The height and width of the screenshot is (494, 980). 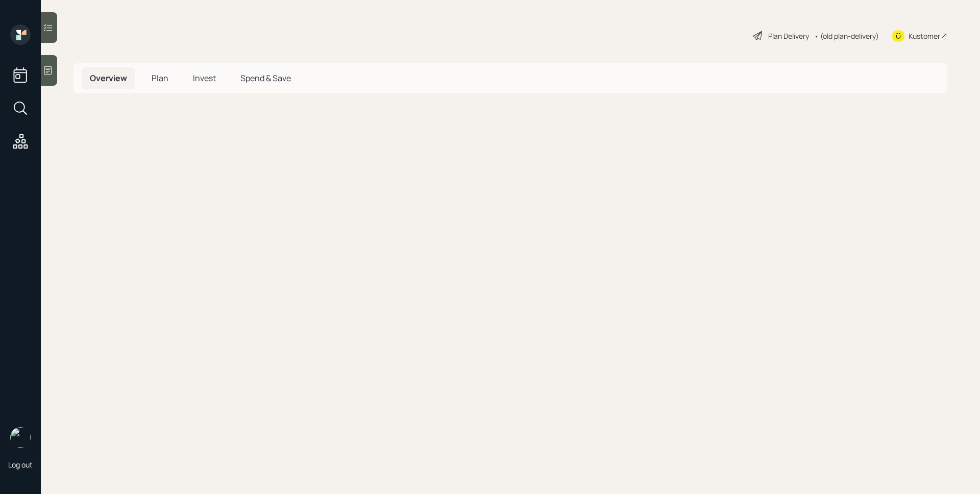 What do you see at coordinates (204, 78) in the screenshot?
I see `span: Invest` at bounding box center [204, 78].